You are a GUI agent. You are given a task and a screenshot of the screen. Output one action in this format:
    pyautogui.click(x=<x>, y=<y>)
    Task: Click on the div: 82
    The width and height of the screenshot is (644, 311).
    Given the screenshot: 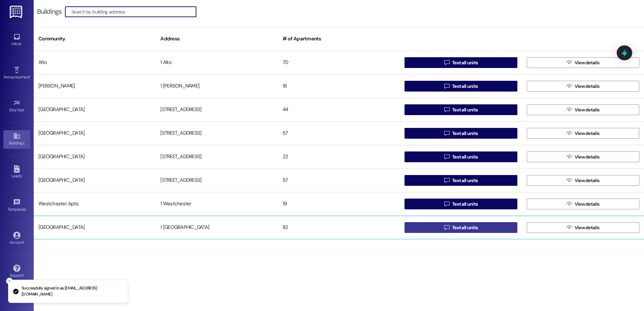 What is the action you would take?
    pyautogui.click(x=339, y=227)
    